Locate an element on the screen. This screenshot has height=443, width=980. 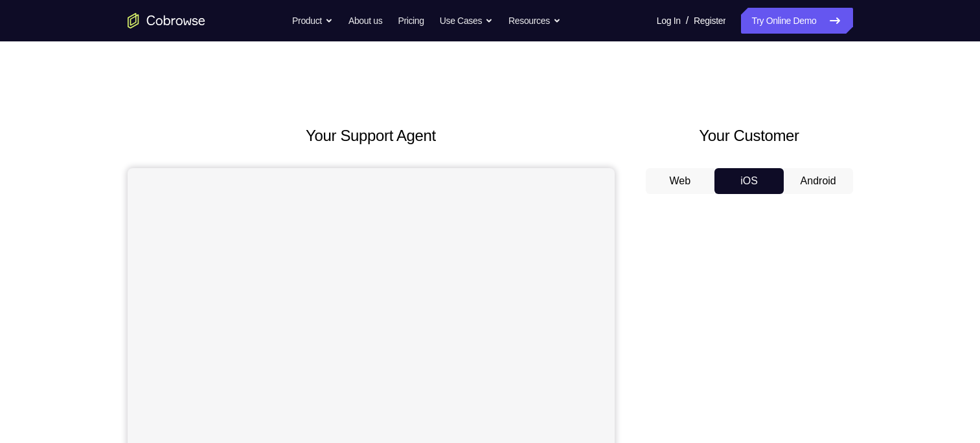
h2: Your Customer is located at coordinates (749, 136).